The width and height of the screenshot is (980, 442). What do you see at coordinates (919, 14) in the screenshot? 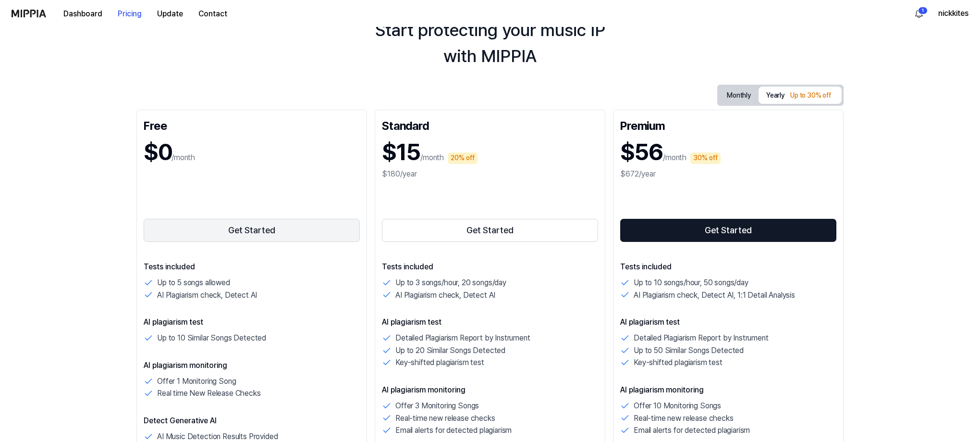
I see `button: 알림1` at bounding box center [919, 14].